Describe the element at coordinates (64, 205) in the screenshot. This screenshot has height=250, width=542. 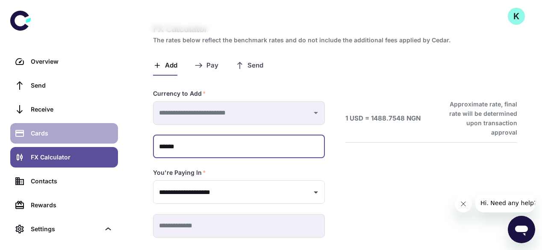
I see `a: Rewards` at that location.